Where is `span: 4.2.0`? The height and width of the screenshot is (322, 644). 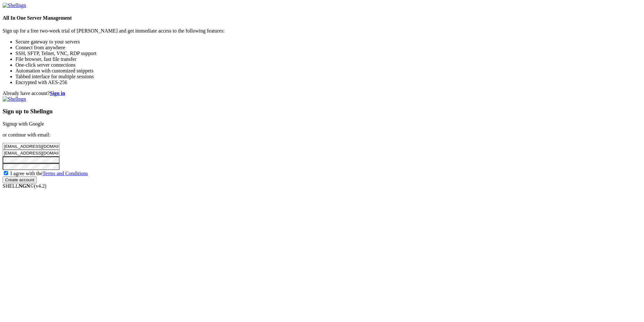
span: 4.2.0 is located at coordinates (40, 186).